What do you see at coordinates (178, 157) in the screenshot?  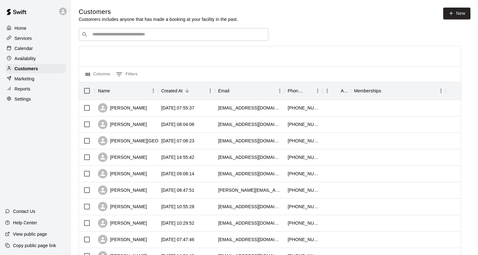 I see `div: 2025-09-08 14:55:42` at bounding box center [178, 157].